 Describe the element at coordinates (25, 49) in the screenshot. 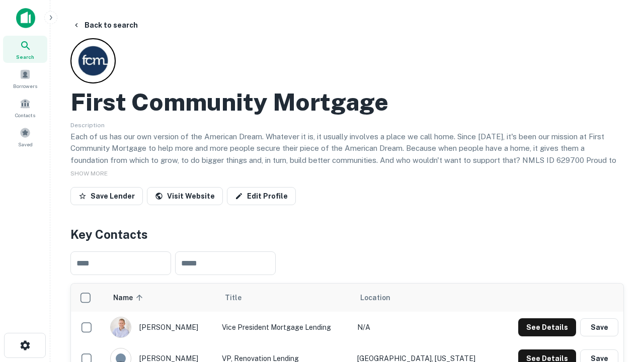

I see `div: Search` at that location.